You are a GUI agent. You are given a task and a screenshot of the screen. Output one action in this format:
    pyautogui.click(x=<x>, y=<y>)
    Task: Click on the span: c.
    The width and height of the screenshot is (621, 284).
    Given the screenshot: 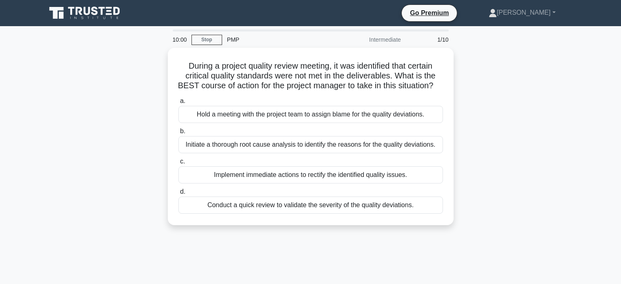 What is the action you would take?
    pyautogui.click(x=183, y=161)
    